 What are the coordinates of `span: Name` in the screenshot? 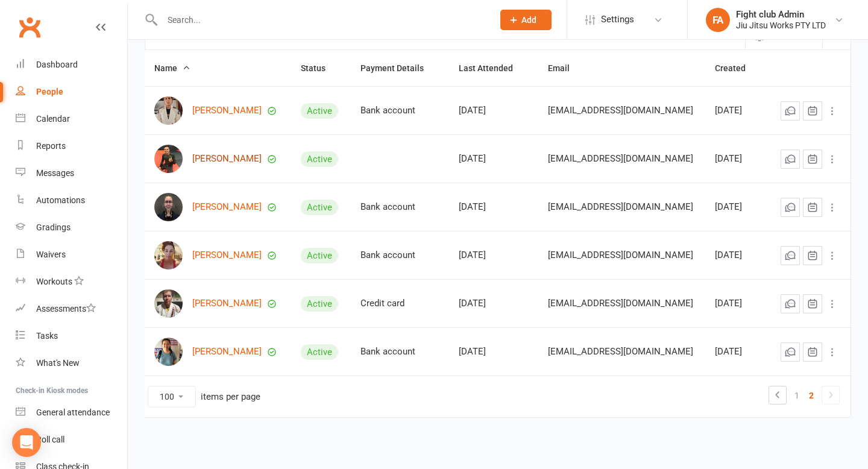 It's located at (173, 68).